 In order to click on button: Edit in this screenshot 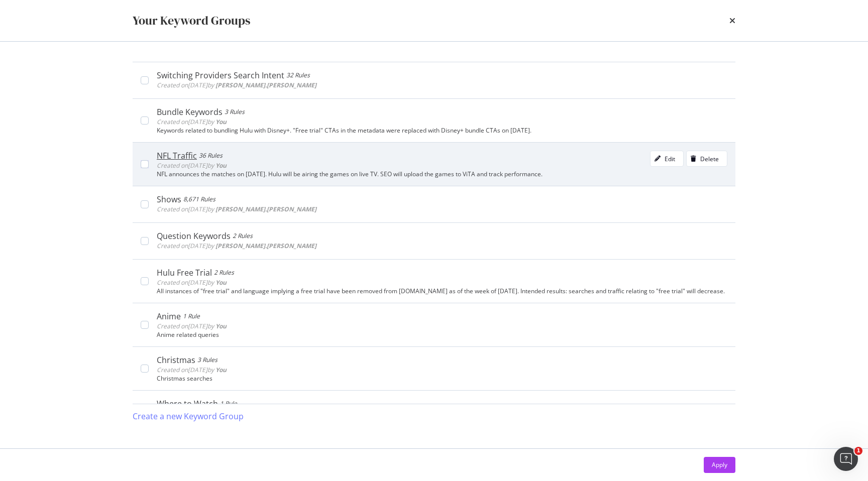, I will do `click(667, 159)`.